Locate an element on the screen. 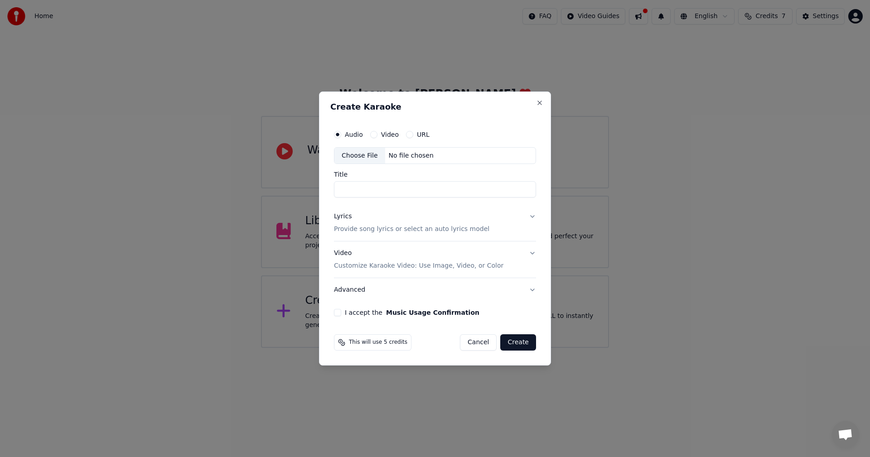 The height and width of the screenshot is (457, 870). button: Create is located at coordinates (518, 343).